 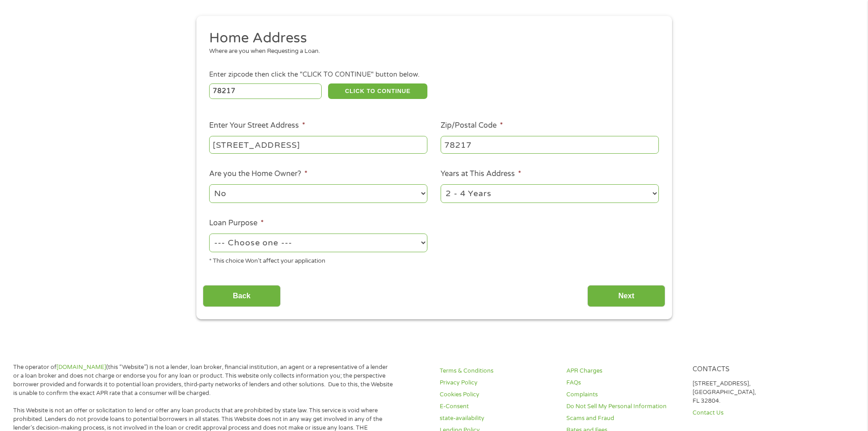 What do you see at coordinates (498, 418) in the screenshot?
I see `a: state-availability` at bounding box center [498, 418].